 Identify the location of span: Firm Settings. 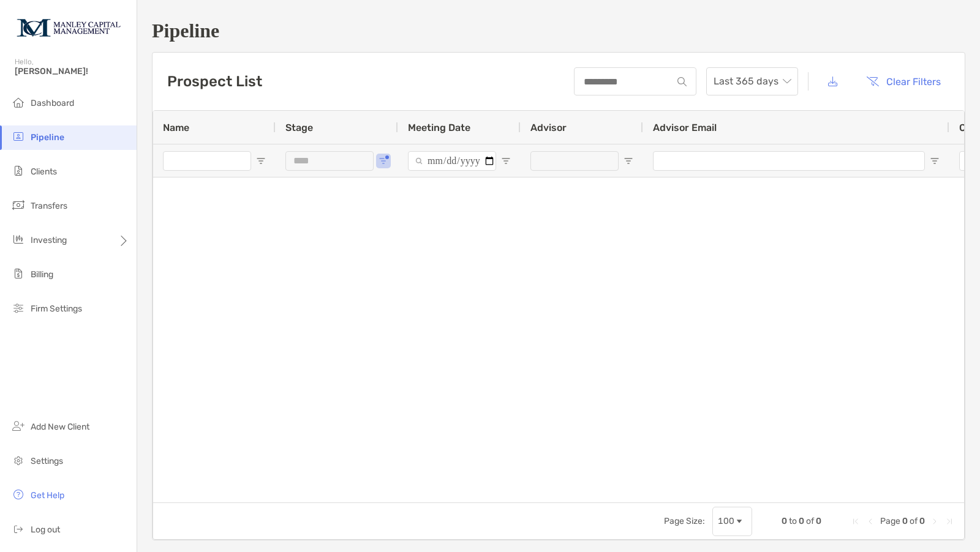
(56, 309).